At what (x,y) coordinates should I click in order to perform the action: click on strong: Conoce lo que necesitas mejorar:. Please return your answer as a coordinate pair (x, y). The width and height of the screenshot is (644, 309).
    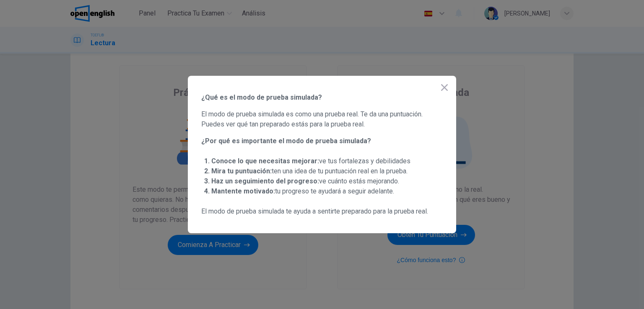
    Looking at the image, I should click on (265, 161).